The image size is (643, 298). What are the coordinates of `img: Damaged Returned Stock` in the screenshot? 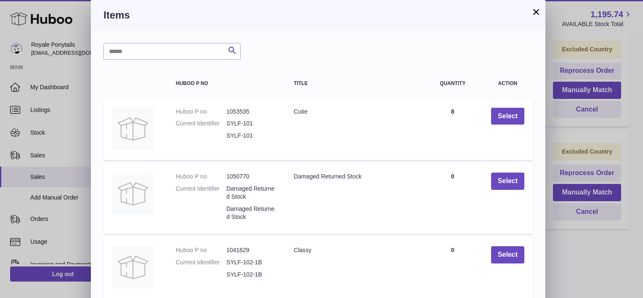 It's located at (133, 193).